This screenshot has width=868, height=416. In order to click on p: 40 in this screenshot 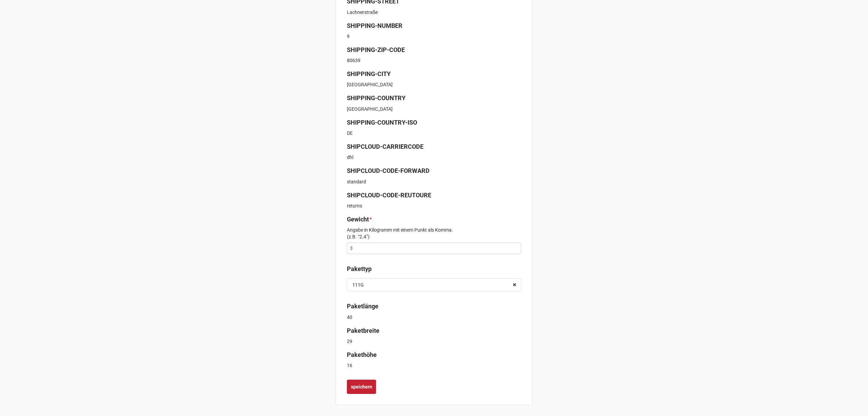, I will do `click(434, 317)`.